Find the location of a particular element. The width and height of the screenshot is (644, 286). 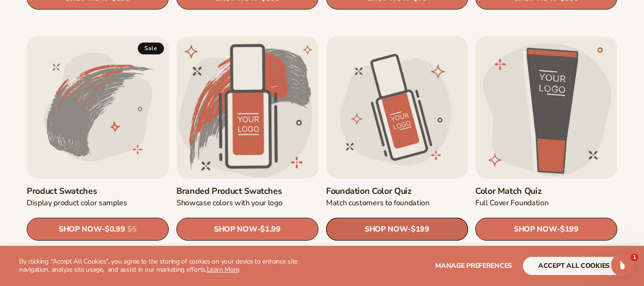

button: accept all cookies is located at coordinates (574, 266).